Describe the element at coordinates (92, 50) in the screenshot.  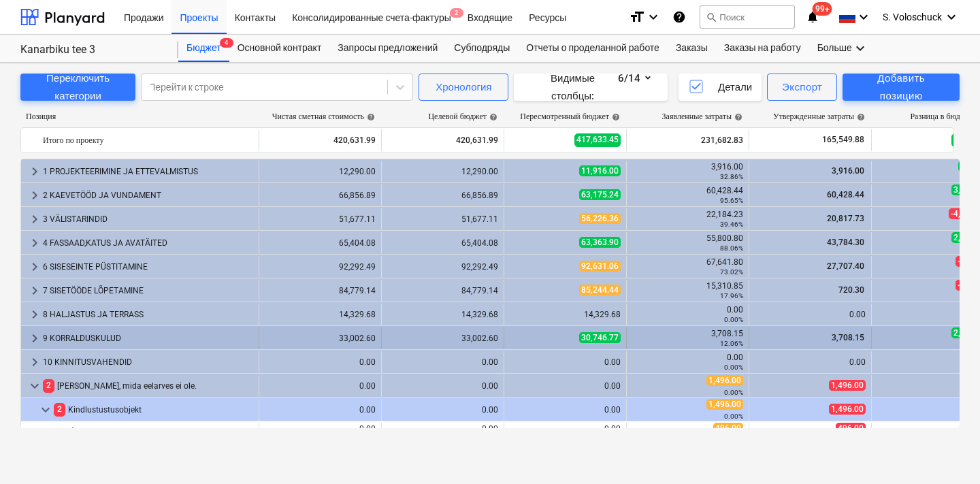
I see `div: Kanarbiku tee 3` at that location.